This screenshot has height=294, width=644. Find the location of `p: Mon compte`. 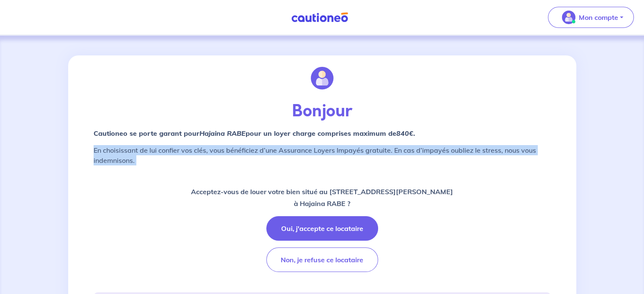

p: Mon compte is located at coordinates (598, 18).